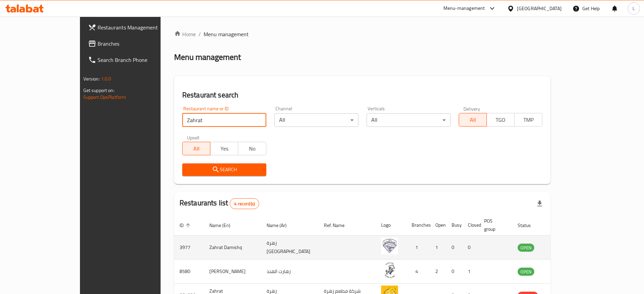 The width and height of the screenshot is (644, 294). Describe the element at coordinates (193, 138) in the screenshot. I see `label: Upsell` at that location.